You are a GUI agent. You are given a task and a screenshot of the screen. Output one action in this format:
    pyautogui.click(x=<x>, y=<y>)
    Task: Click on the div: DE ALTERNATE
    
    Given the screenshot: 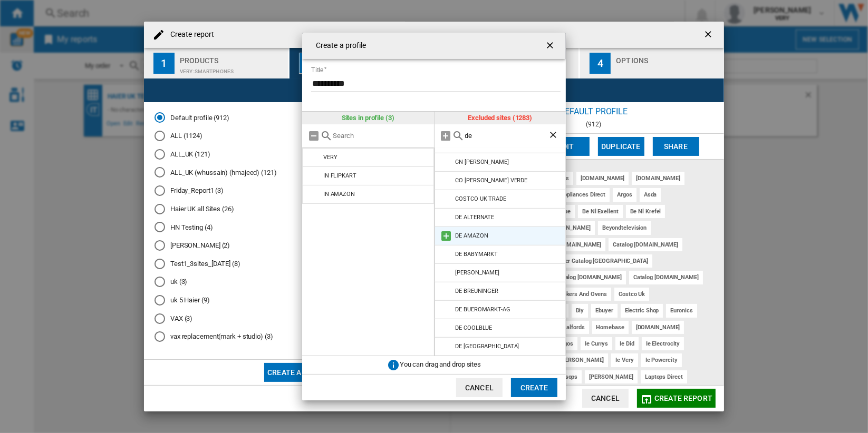 What is the action you would take?
    pyautogui.click(x=474, y=217)
    